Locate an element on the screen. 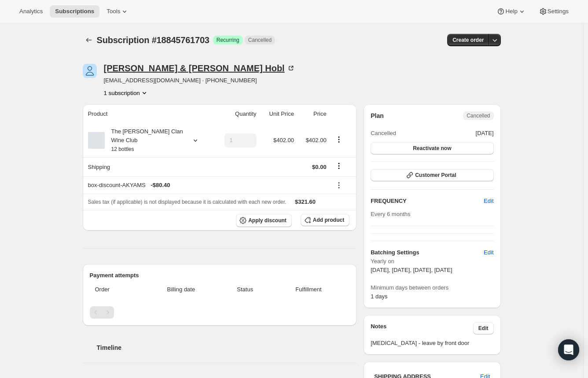 This screenshot has height=378, width=588. span: Customer Portal is located at coordinates (435, 175).